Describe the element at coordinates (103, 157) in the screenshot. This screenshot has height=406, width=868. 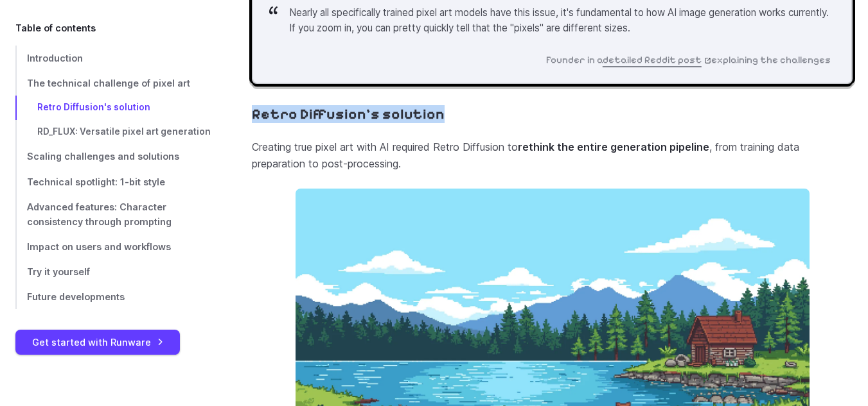
I see `span: Scaling challenges and solutions` at that location.